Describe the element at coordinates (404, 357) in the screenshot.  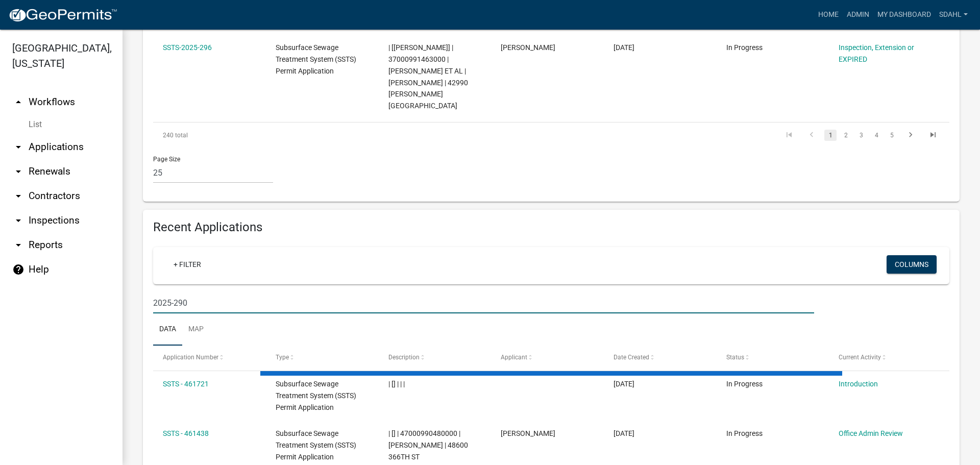
I see `span: Description` at that location.